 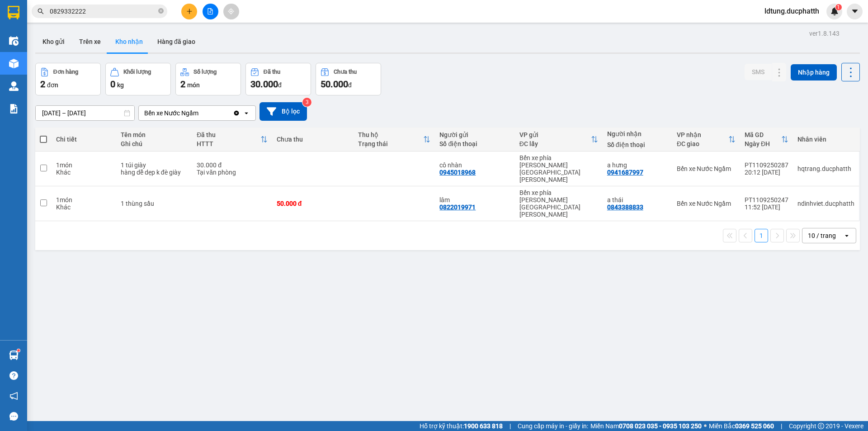 What do you see at coordinates (626, 207) in the screenshot?
I see `div: 0843388833` at bounding box center [626, 207].